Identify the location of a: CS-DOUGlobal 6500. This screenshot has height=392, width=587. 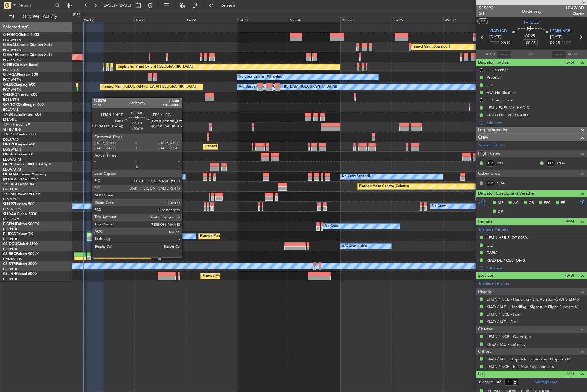
(20, 245).